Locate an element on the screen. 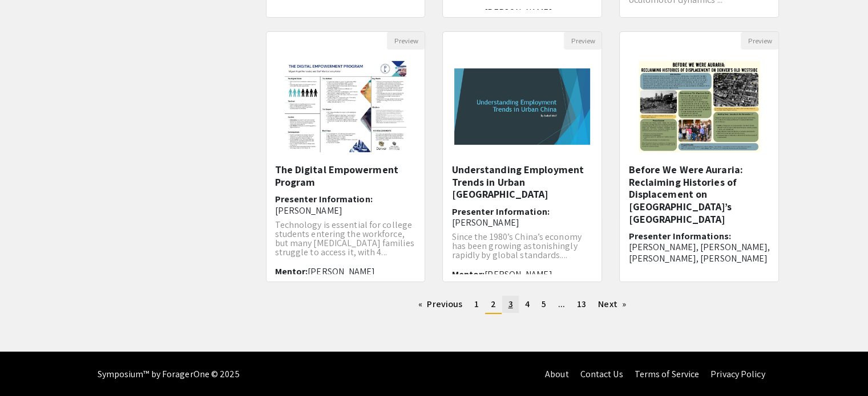  div: Open Presentation <p>Understanding Employment Trends in Urban China</p> is located at coordinates (522, 157).